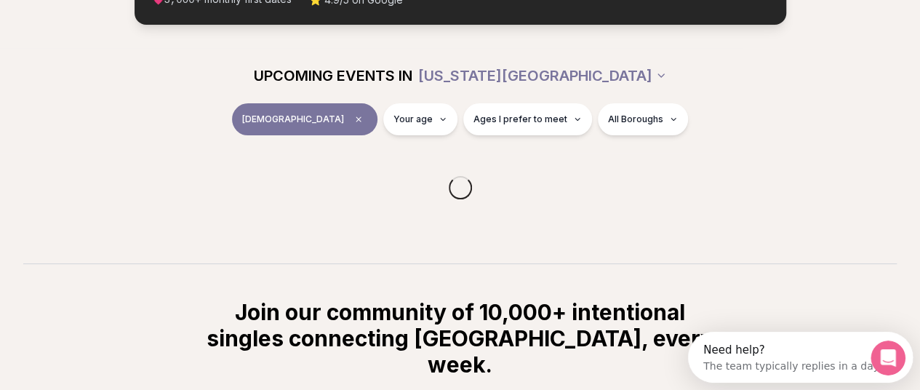 The image size is (920, 390). What do you see at coordinates (520, 119) in the screenshot?
I see `span: Ages I prefer to meet` at bounding box center [520, 119].